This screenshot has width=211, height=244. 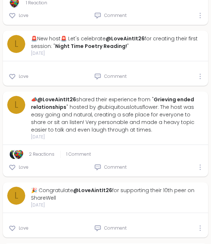 I want to click on img: MoonLeafRaQuel, so click(x=14, y=154).